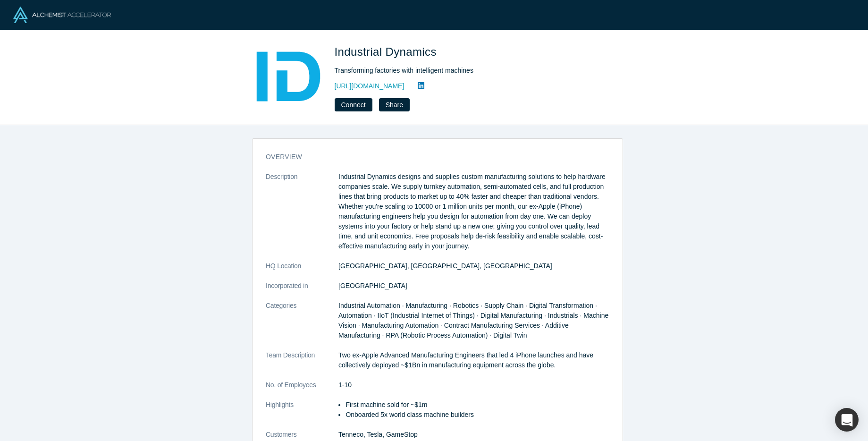  I want to click on button: Connect, so click(354, 105).